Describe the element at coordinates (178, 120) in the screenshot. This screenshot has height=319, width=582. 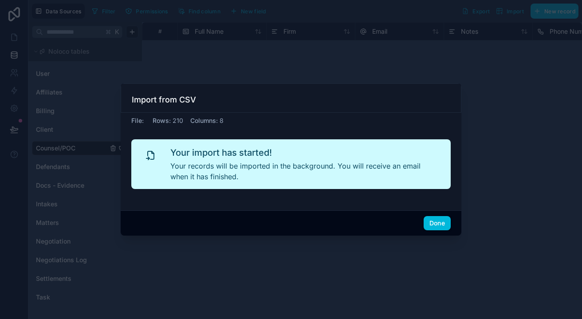
I see `span: 210` at that location.